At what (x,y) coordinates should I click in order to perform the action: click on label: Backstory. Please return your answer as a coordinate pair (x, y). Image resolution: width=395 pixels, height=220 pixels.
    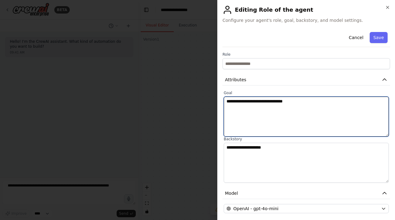
    Looking at the image, I should click on (306, 139).